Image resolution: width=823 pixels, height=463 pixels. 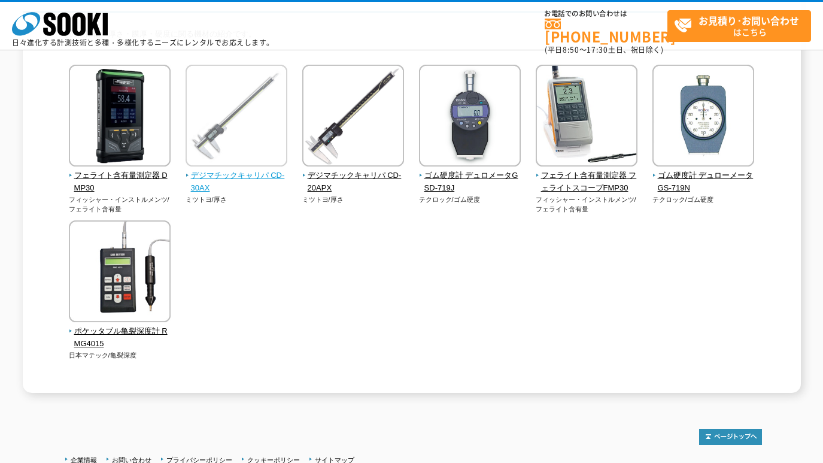 I want to click on span: ゴム硬度計 デュロメータGSD-719J, so click(x=470, y=182).